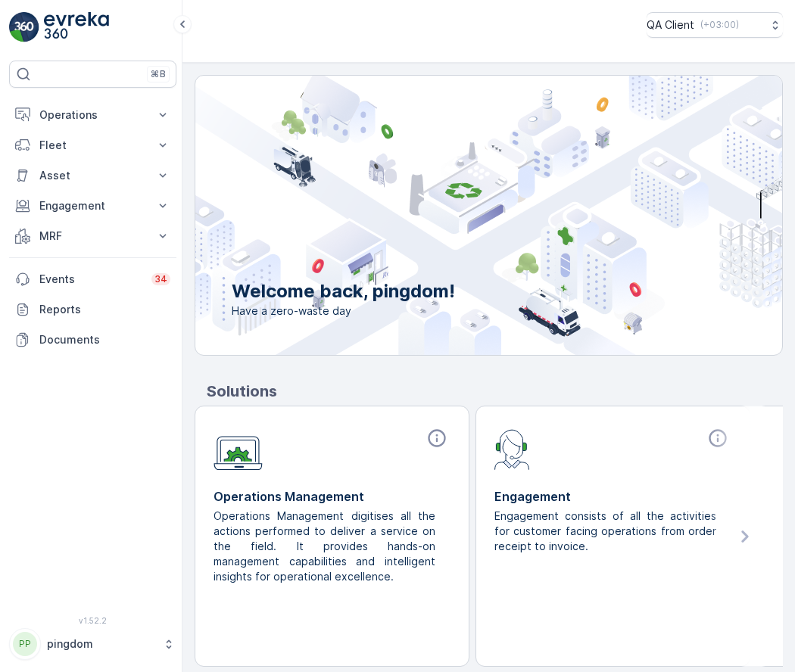 This screenshot has width=795, height=672. I want to click on p: pingdom, so click(101, 644).